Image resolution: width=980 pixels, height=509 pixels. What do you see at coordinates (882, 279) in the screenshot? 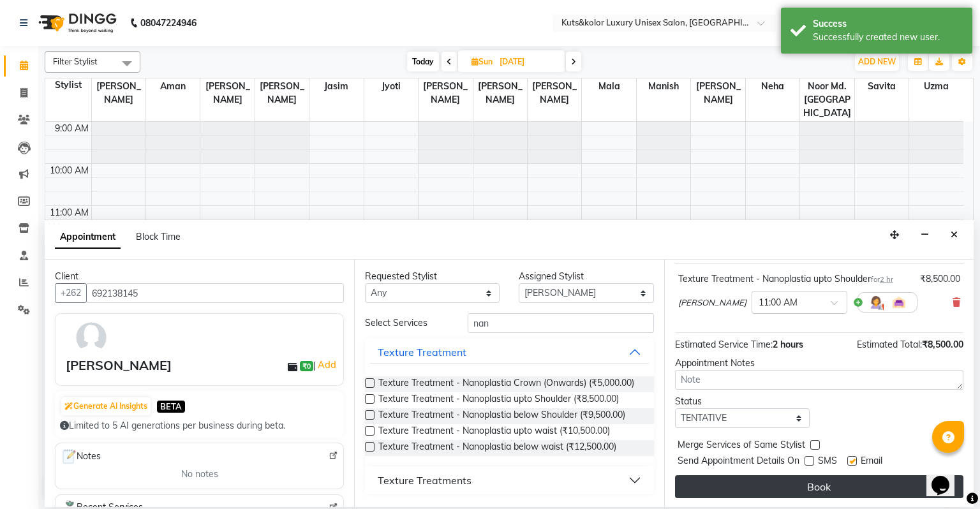
I see `small: for` at bounding box center [882, 279].